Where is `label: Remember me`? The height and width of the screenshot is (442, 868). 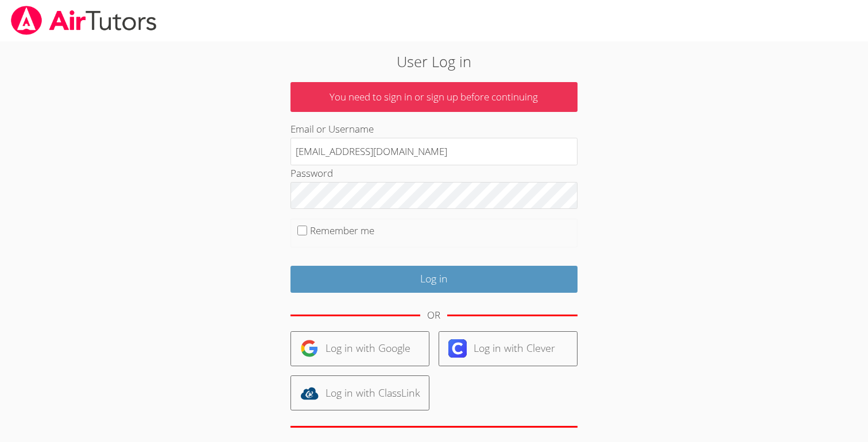 label: Remember me is located at coordinates (342, 231).